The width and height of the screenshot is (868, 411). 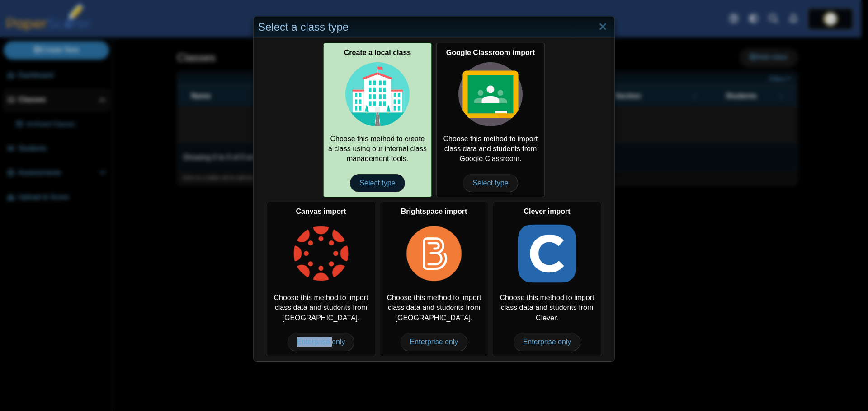 I want to click on a: Create a local class Choose this method to create a class using our internal class management too..., so click(x=377, y=120).